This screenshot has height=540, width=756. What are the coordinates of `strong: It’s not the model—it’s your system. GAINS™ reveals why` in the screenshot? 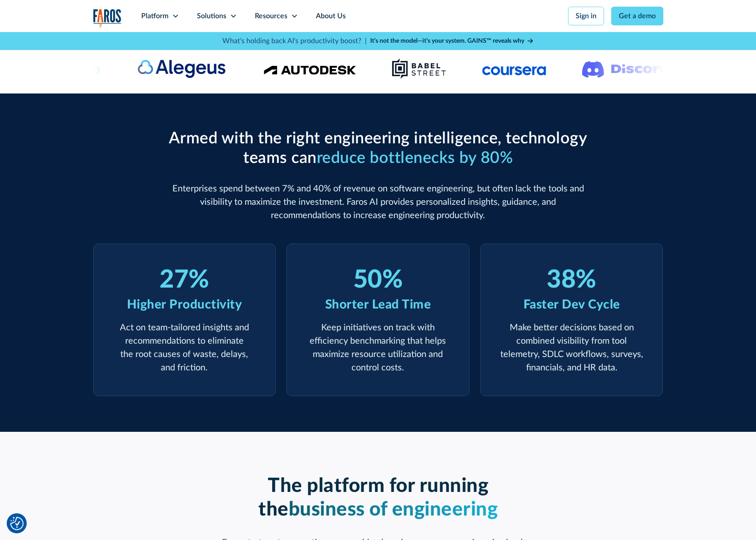 It's located at (447, 41).